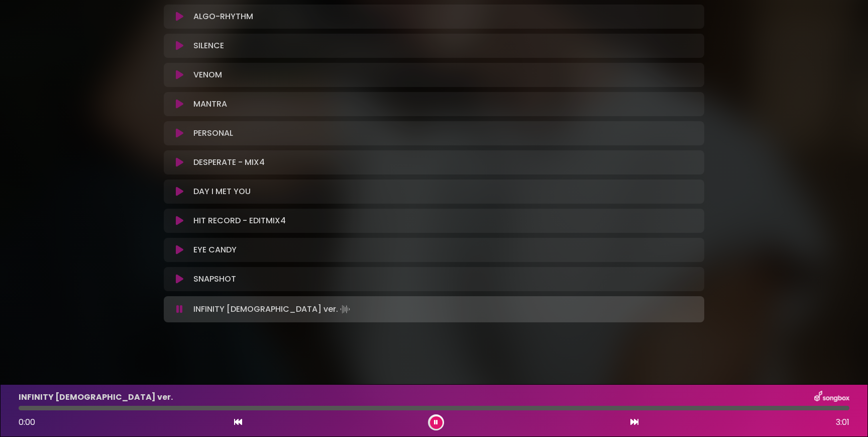 The height and width of the screenshot is (437, 868). I want to click on p: SNAPSHOT, so click(214, 279).